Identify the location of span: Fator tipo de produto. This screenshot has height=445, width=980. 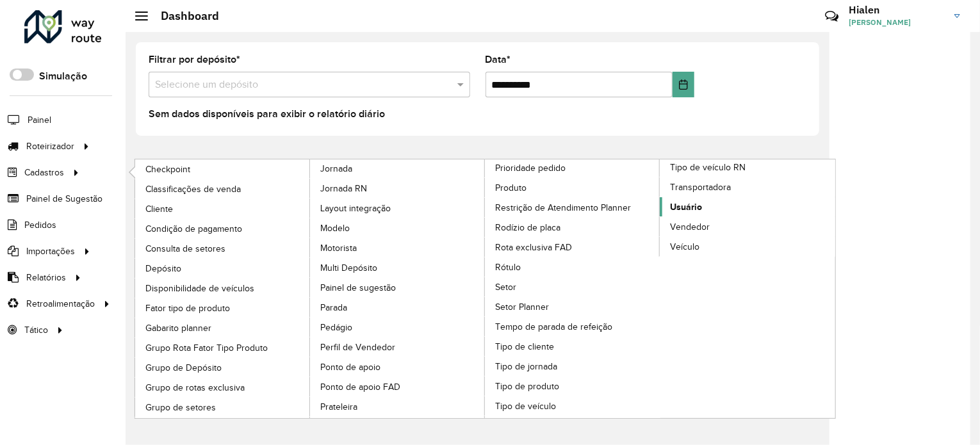
(187, 308).